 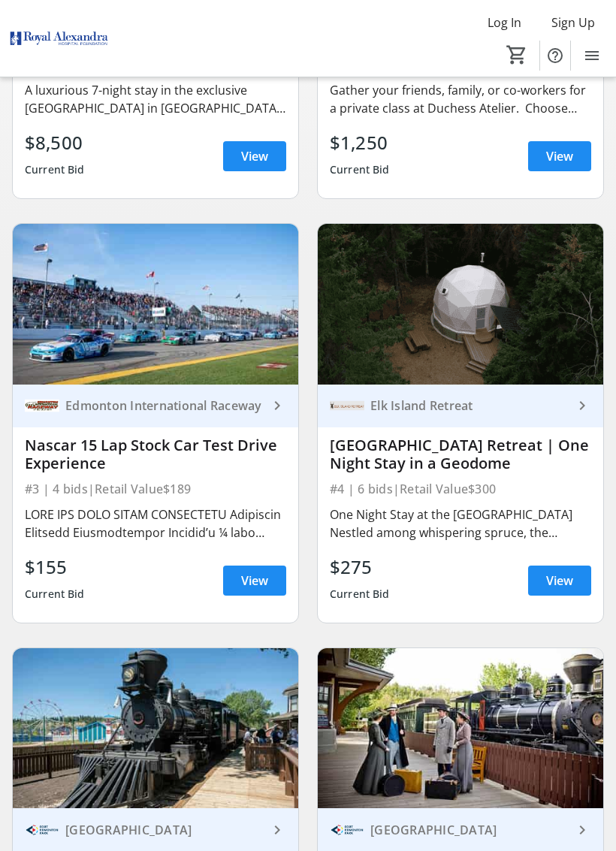 What do you see at coordinates (555, 56) in the screenshot?
I see `button: Help` at bounding box center [555, 56].